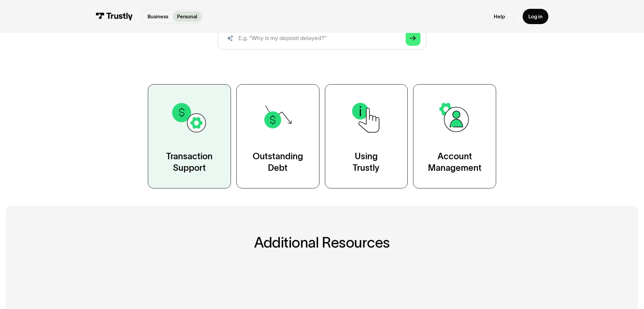  What do you see at coordinates (535, 17) in the screenshot?
I see `a: Log in` at bounding box center [535, 17].